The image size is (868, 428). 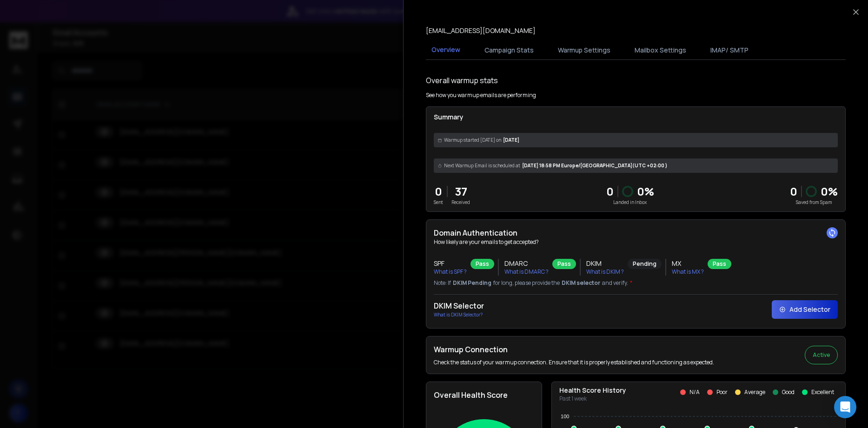 What do you see at coordinates (695, 392) in the screenshot?
I see `p: N/A` at bounding box center [695, 392].